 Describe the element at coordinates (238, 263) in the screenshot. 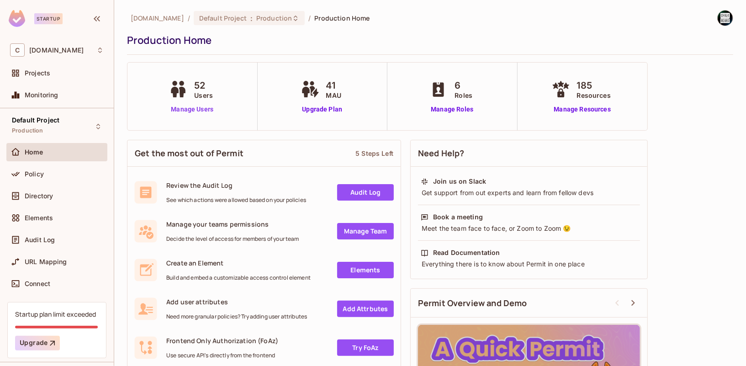

I see `span: Create an Element` at that location.